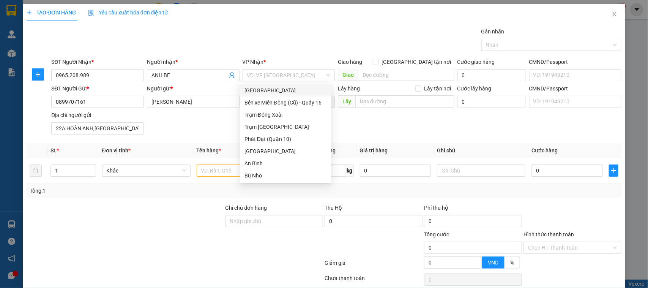 Image resolution: width=648 pixels, height=288 pixels. What do you see at coordinates (193, 88) in the screenshot?
I see `div: Người gửi` at bounding box center [193, 88].